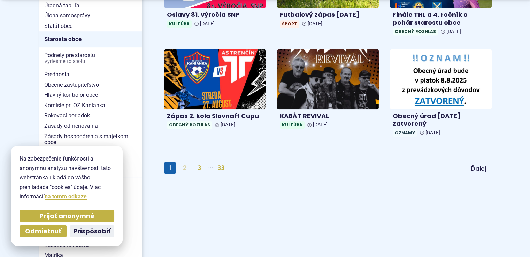  Describe the element at coordinates (90, 16) in the screenshot. I see `a: Úloha samosprávy` at that location.